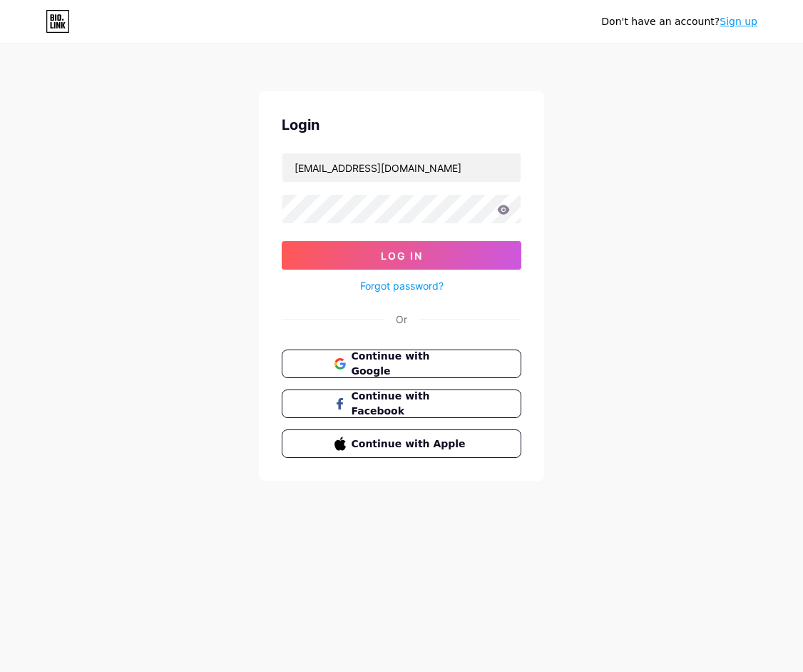  I want to click on button: Continue with Facebook, so click(402, 403).